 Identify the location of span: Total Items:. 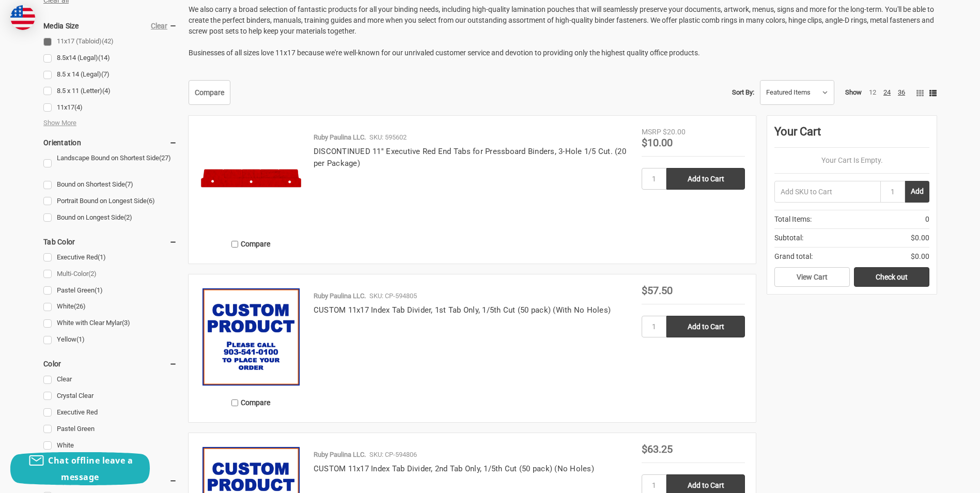
(793, 219).